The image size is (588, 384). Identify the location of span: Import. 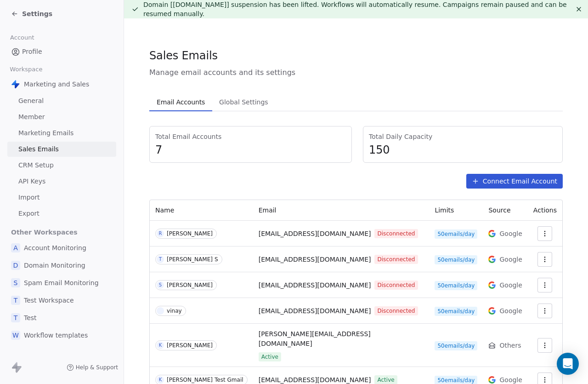
(29, 198).